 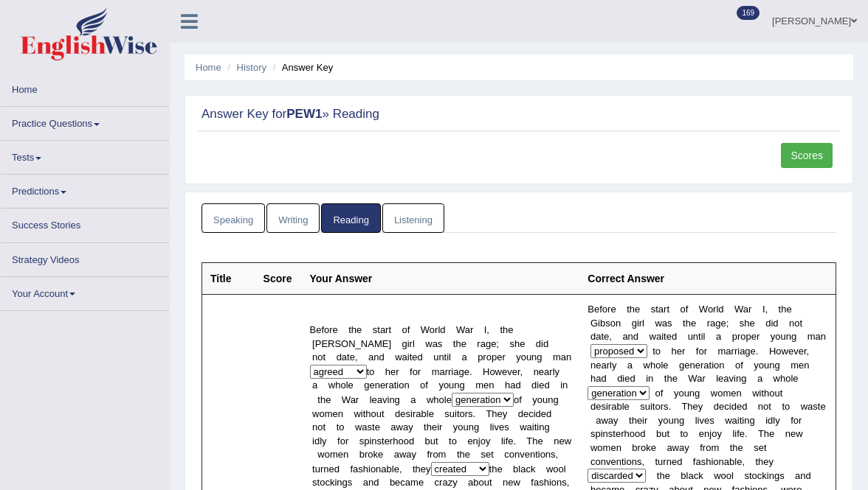 What do you see at coordinates (301, 67) in the screenshot?
I see `li: Answer Key` at bounding box center [301, 67].